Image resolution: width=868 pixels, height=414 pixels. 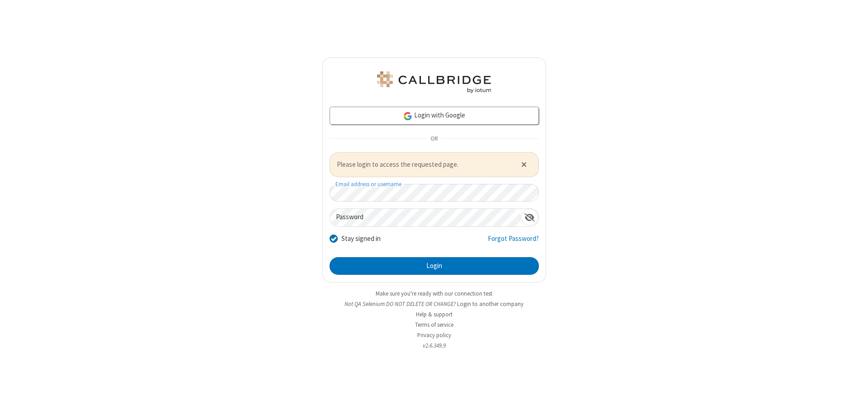 I want to click on label: Stay signed in, so click(x=361, y=239).